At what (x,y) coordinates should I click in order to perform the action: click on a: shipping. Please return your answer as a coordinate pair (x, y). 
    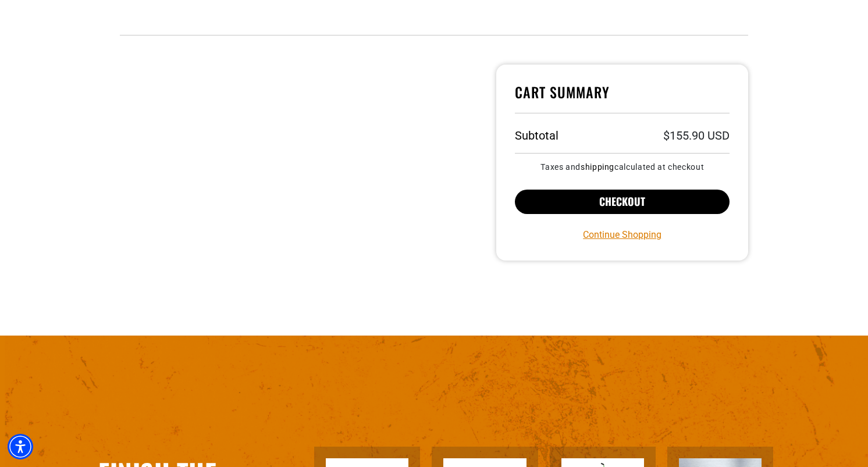
    Looking at the image, I should click on (597, 167).